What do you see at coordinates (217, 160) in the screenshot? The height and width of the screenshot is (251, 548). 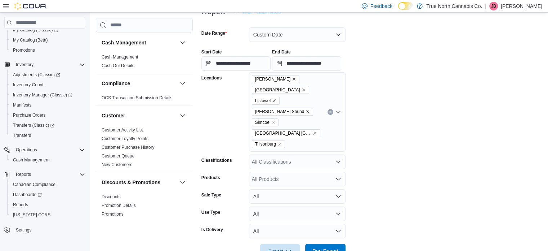 I see `label: Classifications` at bounding box center [217, 160].